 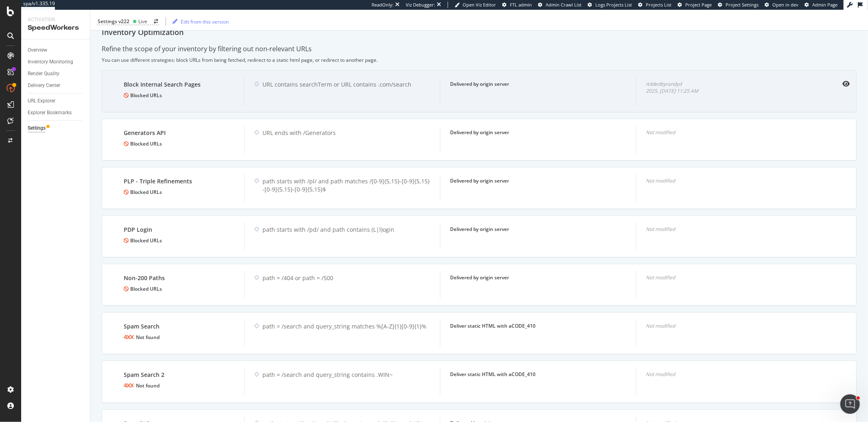 What do you see at coordinates (739, 5) in the screenshot?
I see `a: Project Settings` at bounding box center [739, 5].